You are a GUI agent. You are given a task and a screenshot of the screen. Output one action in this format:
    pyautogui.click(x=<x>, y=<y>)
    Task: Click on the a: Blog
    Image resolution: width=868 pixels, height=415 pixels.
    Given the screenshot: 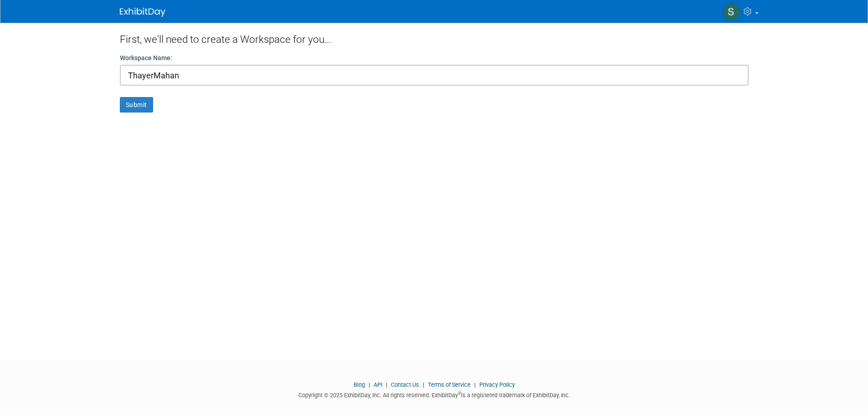 What is the action you would take?
    pyautogui.click(x=359, y=384)
    